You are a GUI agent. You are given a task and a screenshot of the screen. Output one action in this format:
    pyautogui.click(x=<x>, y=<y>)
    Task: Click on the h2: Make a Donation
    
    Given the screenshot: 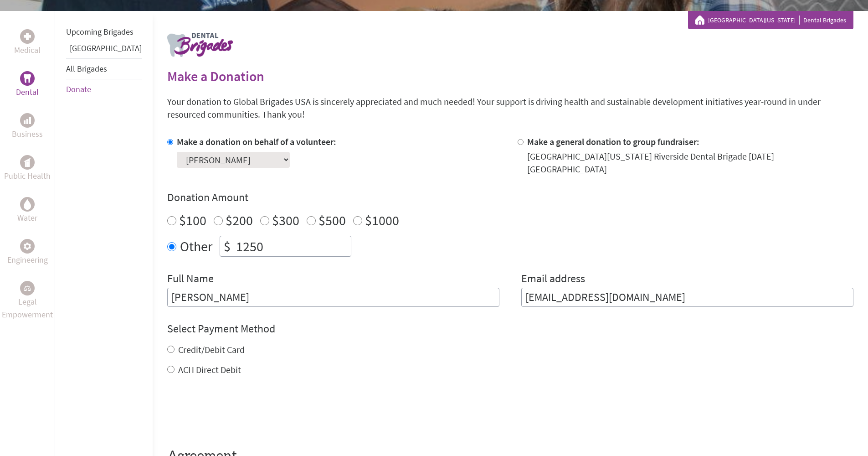 What is the action you would take?
    pyautogui.click(x=511, y=76)
    